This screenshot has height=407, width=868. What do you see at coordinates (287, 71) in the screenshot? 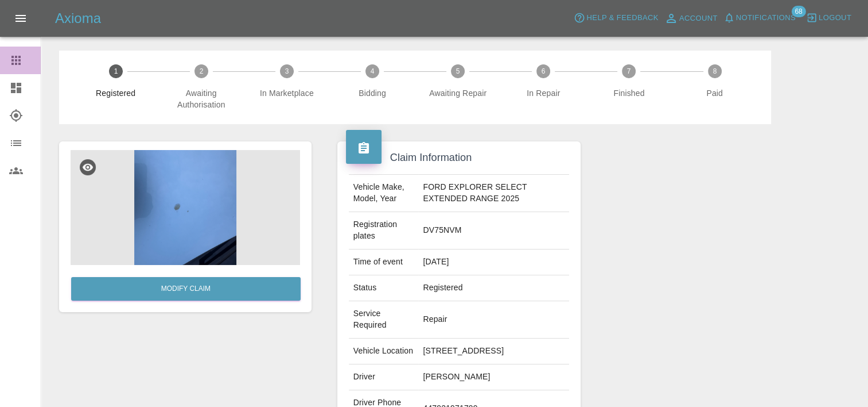
I see `text: 3` at bounding box center [287, 71].